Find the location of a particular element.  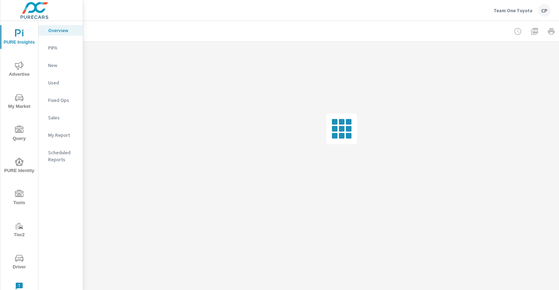

div: My Report is located at coordinates (60, 135).